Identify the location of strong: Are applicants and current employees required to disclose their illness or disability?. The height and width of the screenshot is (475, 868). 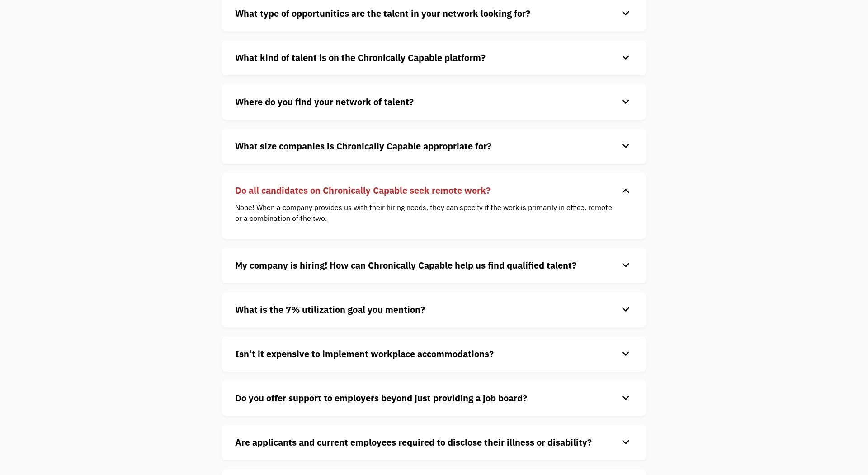
(413, 442).